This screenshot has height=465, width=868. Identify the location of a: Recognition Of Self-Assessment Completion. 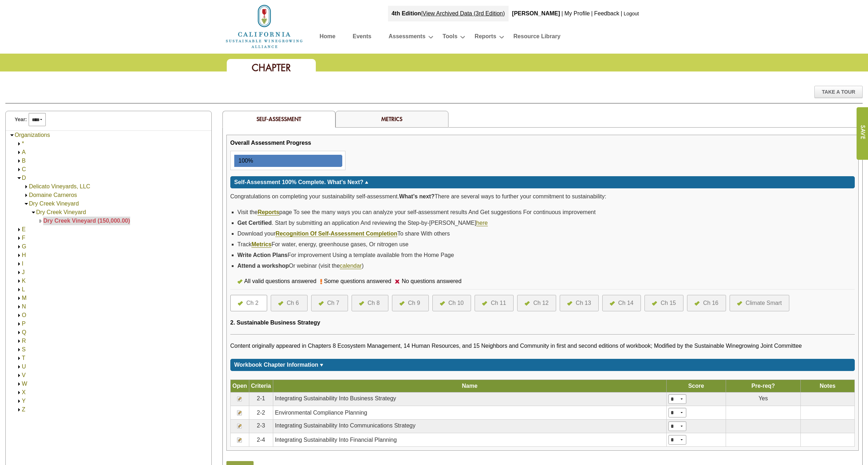
(336, 234).